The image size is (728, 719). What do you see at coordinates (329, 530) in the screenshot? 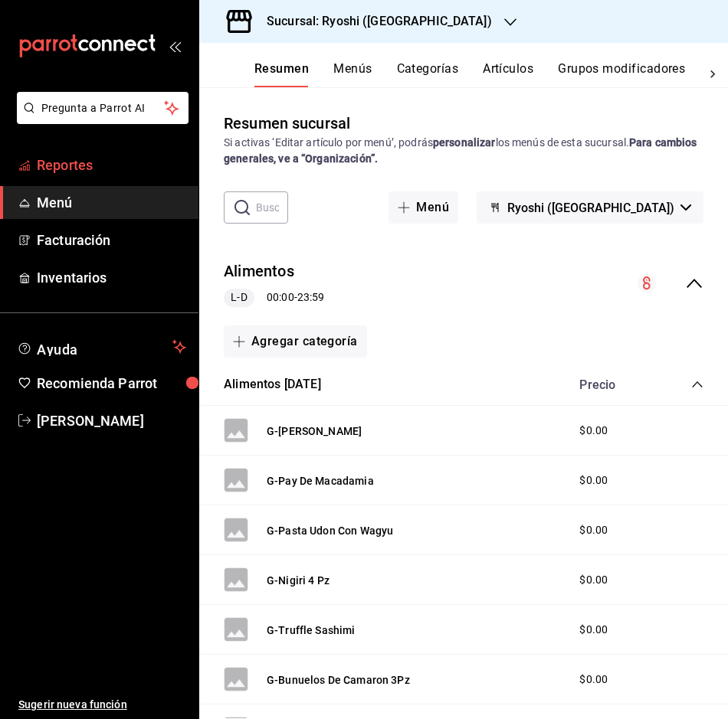
I see `button: G-Pasta Udon Con Wagyu` at bounding box center [329, 530].